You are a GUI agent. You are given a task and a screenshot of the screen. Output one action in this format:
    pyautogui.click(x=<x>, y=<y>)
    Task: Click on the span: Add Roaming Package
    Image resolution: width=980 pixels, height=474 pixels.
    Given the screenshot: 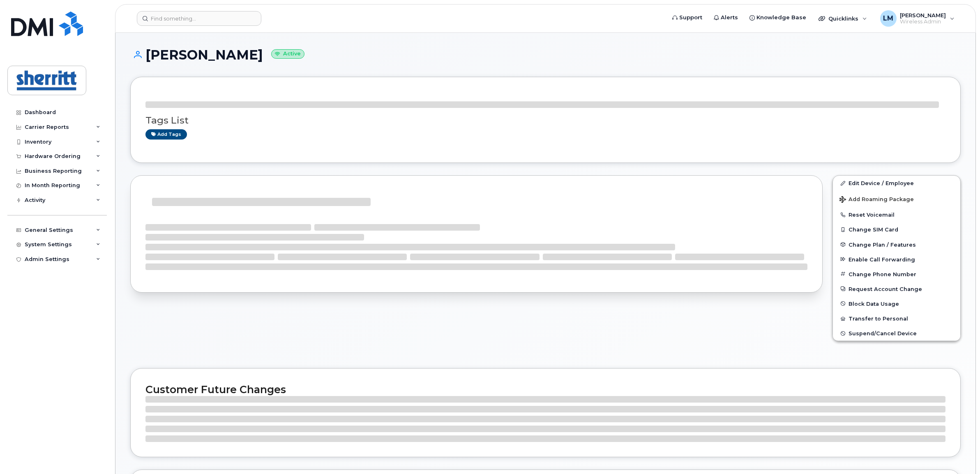 What is the action you would take?
    pyautogui.click(x=876, y=200)
    